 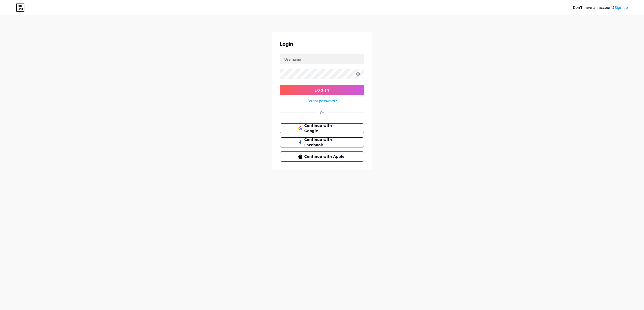 What do you see at coordinates (322, 143) in the screenshot?
I see `button: Continue with Facebook` at bounding box center [322, 143].